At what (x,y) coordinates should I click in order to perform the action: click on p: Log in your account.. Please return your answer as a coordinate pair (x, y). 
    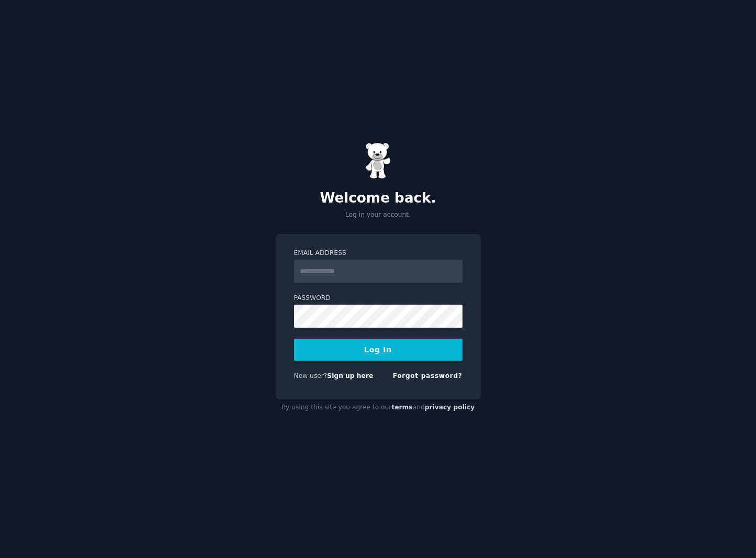
    Looking at the image, I should click on (378, 215).